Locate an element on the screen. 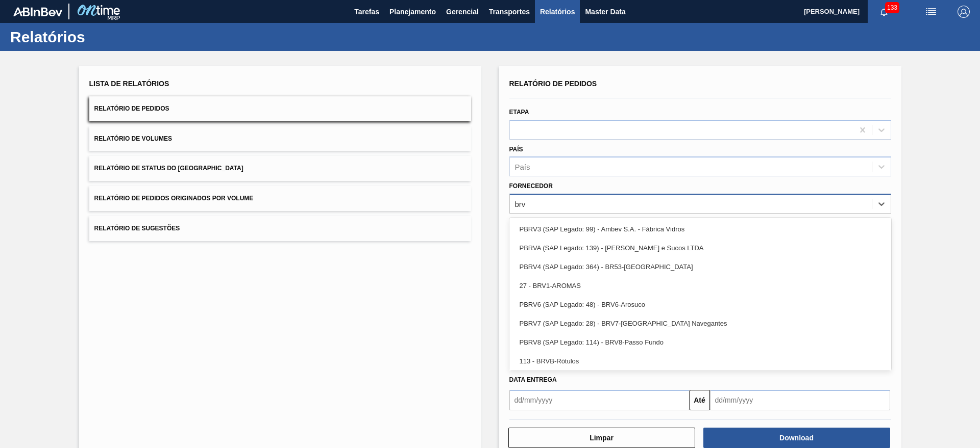  span: Data Entrega is located at coordinates (533, 380).